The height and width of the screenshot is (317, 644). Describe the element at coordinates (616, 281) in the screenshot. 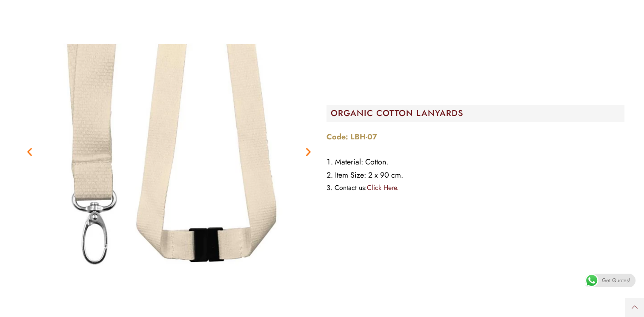

I see `span: Get Quotes!` at that location.